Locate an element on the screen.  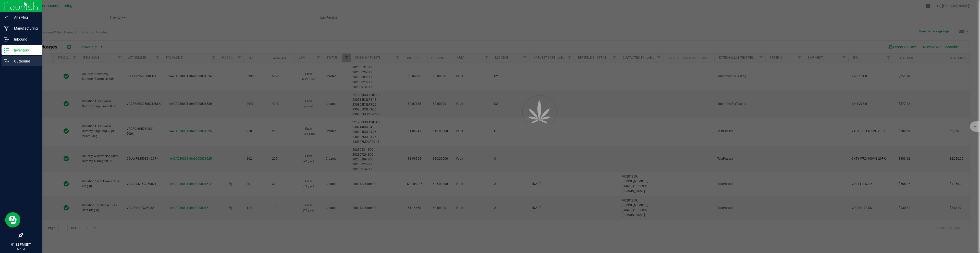
inline-svg: Analytics is located at coordinates (7, 18).